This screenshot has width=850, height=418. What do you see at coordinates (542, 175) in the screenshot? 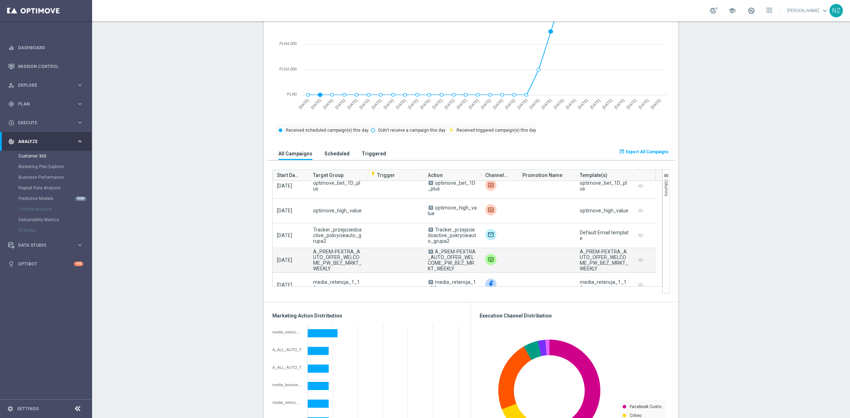
I see `span: Promotion Name` at bounding box center [542, 175].